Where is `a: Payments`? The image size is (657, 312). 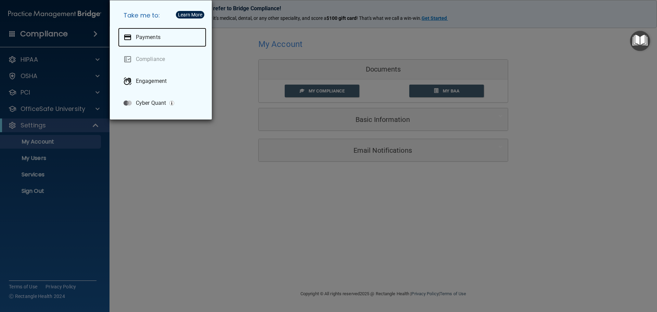 a: Payments is located at coordinates (162, 37).